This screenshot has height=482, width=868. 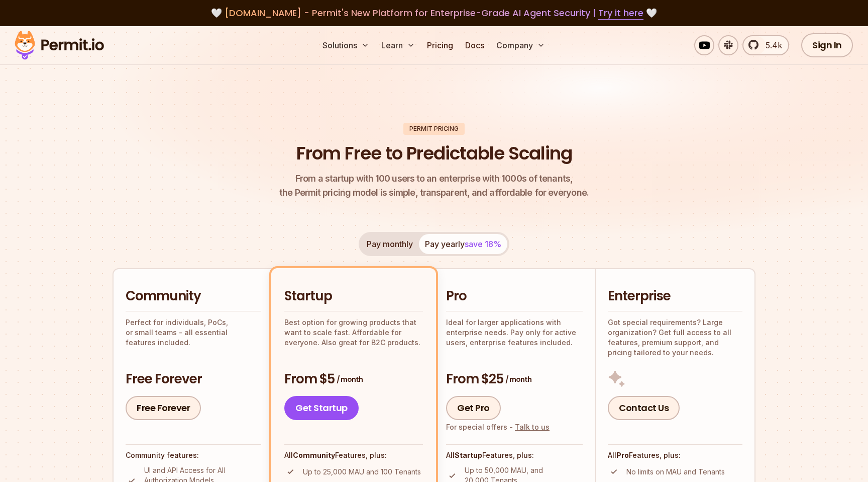 What do you see at coordinates (194, 332) in the screenshot?
I see `p: Perfect for individuals, PoCs, or small teams - all essential features included.` at bounding box center [194, 332].